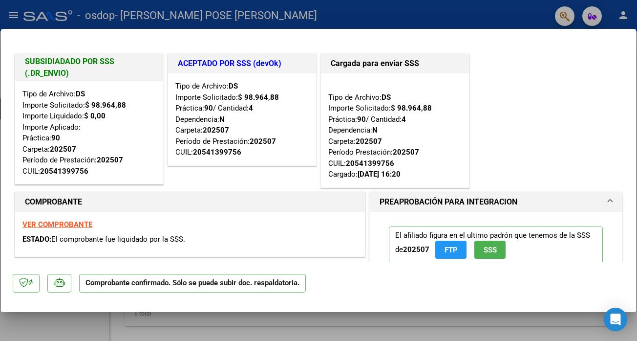 This screenshot has height=341, width=637. I want to click on mat-expansion-panel-header: PREAPROBACIÓN PARA INTEGRACION, so click(496, 202).